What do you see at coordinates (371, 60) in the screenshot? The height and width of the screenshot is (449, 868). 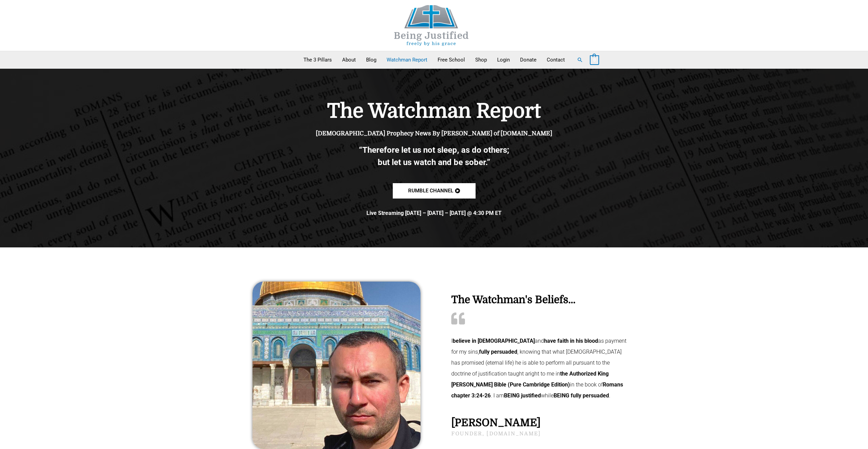 I see `a: Blog` at bounding box center [371, 60].